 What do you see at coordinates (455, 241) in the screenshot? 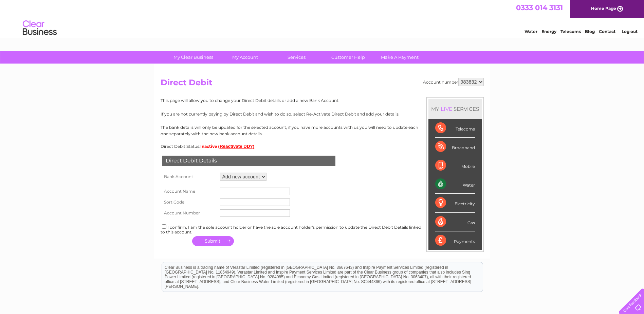
I see `div: Payments` at bounding box center [455, 241].